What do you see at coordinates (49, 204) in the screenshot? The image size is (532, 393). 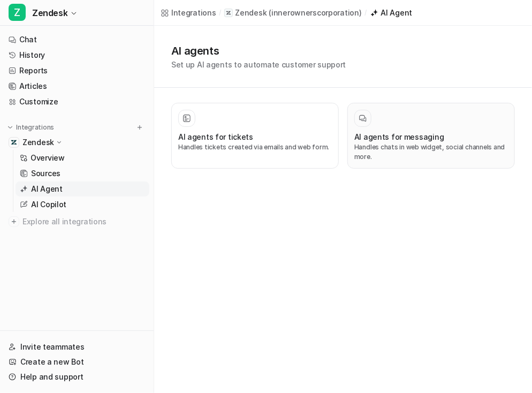 I see `p: AI Copilot` at bounding box center [49, 204].